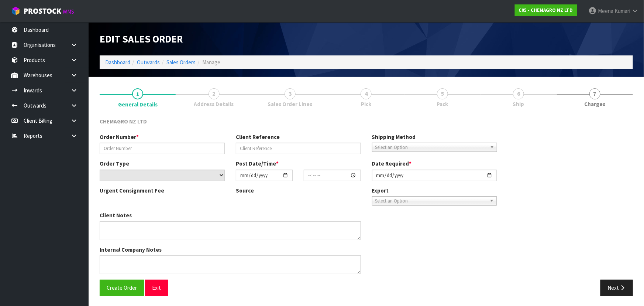  Describe the element at coordinates (519, 104) in the screenshot. I see `span: Ship` at that location.